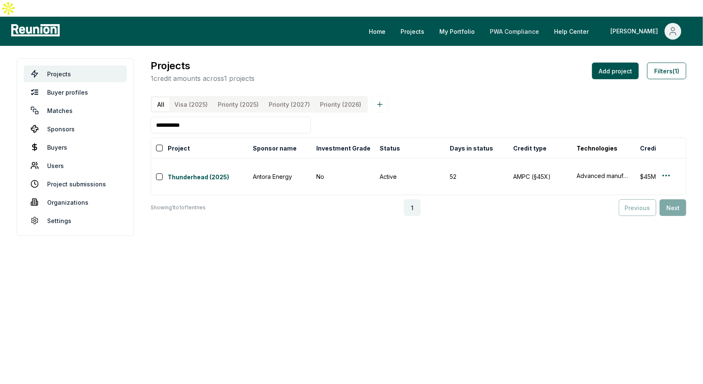 The image size is (703, 384). What do you see at coordinates (75, 184) in the screenshot?
I see `a: Project submissions` at bounding box center [75, 184].